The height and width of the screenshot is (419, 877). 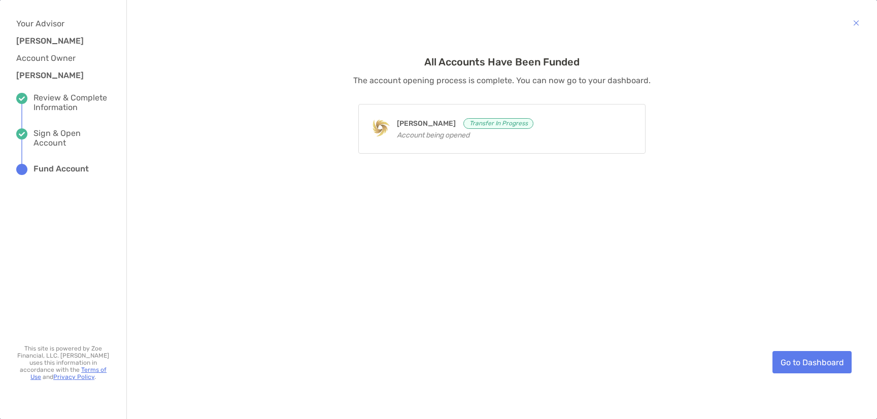 What do you see at coordinates (485, 135) in the screenshot?
I see `p: Account being opened` at bounding box center [485, 135].